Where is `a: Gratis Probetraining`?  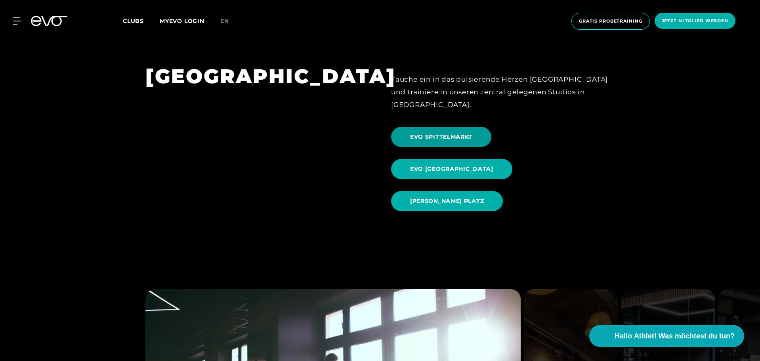
a: Gratis Probetraining is located at coordinates (611, 21).